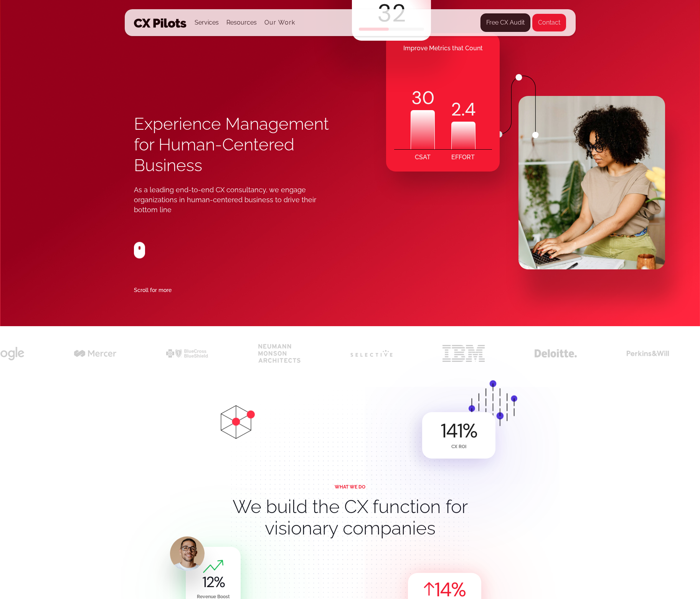  I want to click on a: Our Work, so click(280, 23).